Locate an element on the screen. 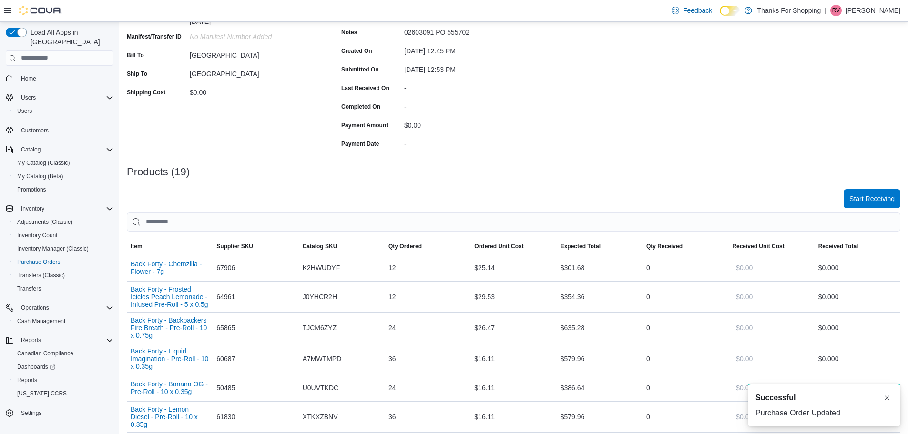  a: My Catalog (Classic) is located at coordinates (43, 163).